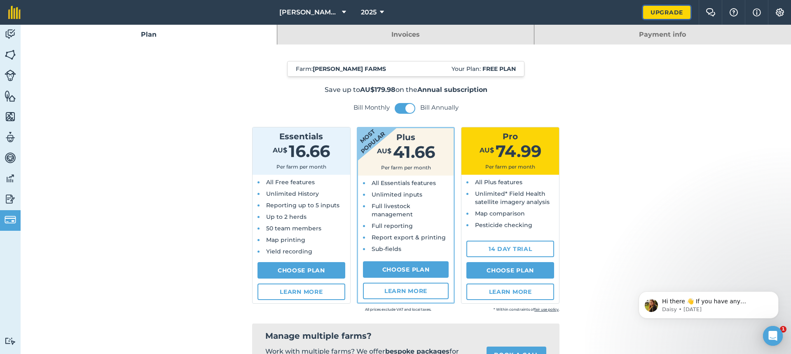 The width and height of the screenshot is (791, 354). I want to click on img: A question mark icon, so click(734, 12).